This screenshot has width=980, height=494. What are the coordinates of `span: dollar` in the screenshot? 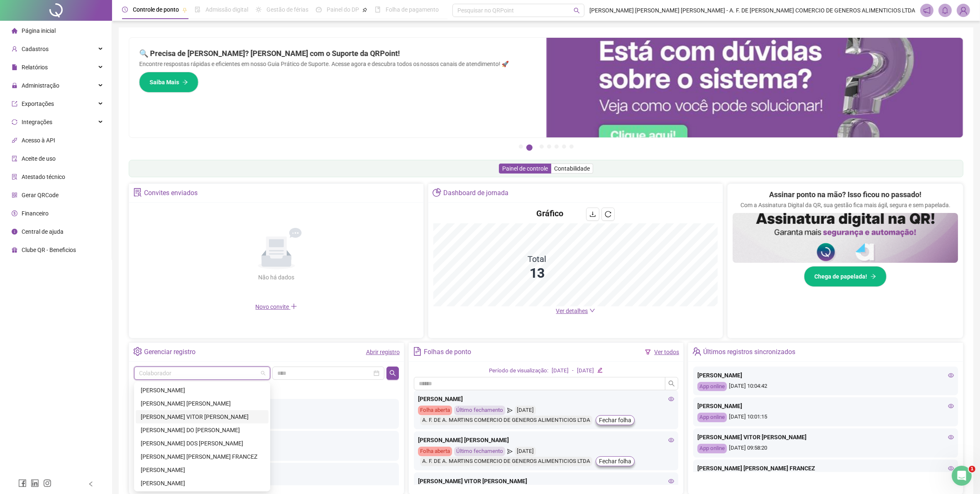 It's located at (15, 214).